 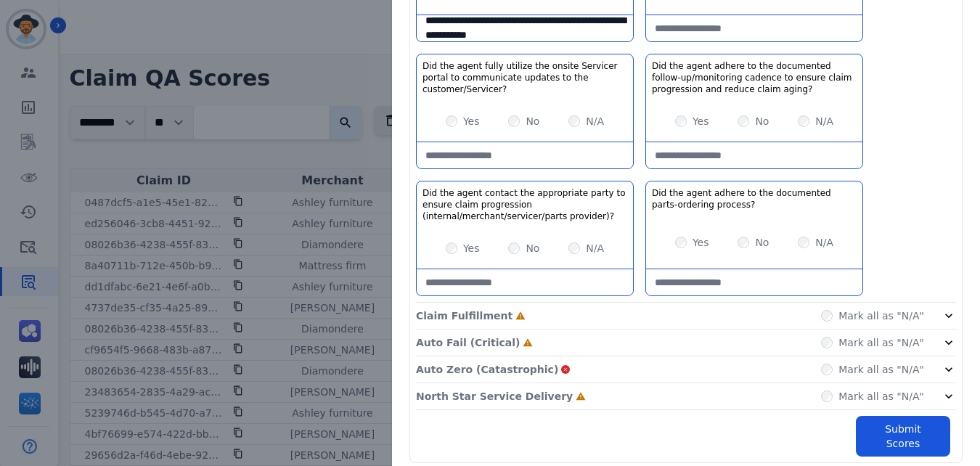 I want to click on h3: Did the agent contact the appropriate party to ensure claim progression (internal/merchant/servic..., so click(x=525, y=205).